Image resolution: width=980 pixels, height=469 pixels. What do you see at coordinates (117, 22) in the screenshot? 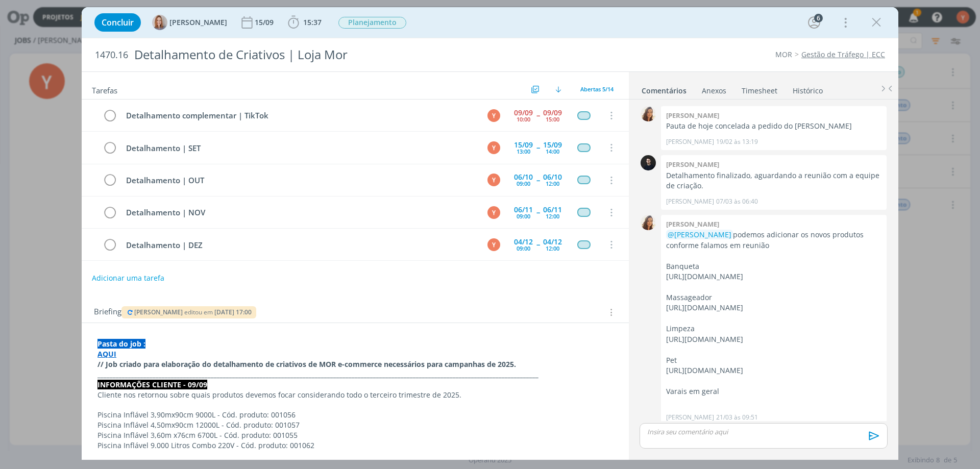
I see `span: Concluir` at bounding box center [117, 22].